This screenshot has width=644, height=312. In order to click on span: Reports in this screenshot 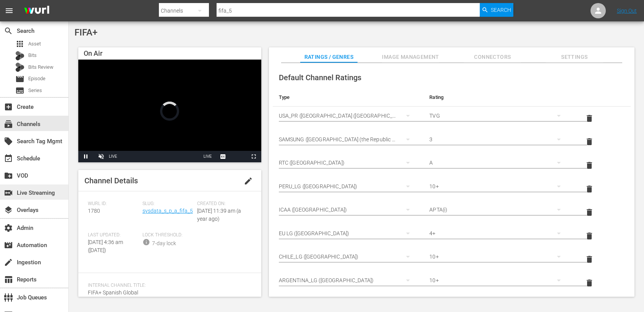, I will do `click(8, 280)`.